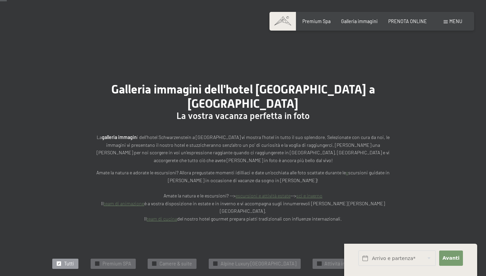 The image size is (486, 276). Describe the element at coordinates (309, 195) in the screenshot. I see `a: sci e inverno` at that location.